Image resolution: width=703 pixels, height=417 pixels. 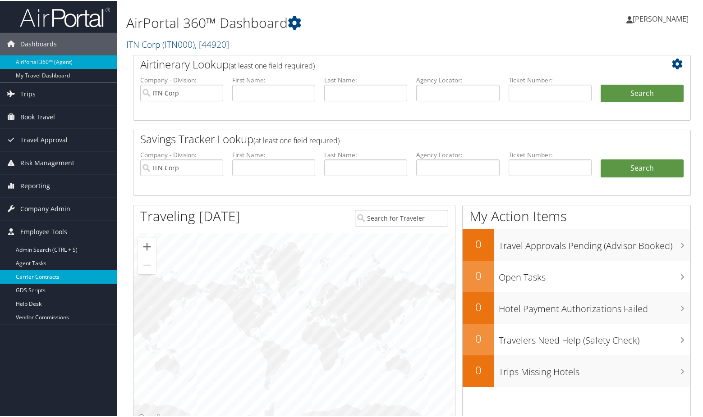 What do you see at coordinates (576, 215) in the screenshot?
I see `h1: My Action Items` at bounding box center [576, 215].